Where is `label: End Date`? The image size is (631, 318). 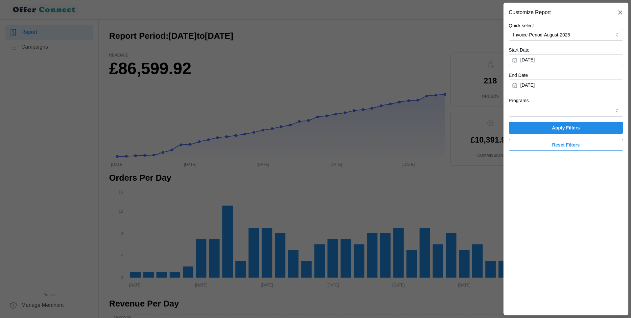
label: End Date is located at coordinates (518, 76).